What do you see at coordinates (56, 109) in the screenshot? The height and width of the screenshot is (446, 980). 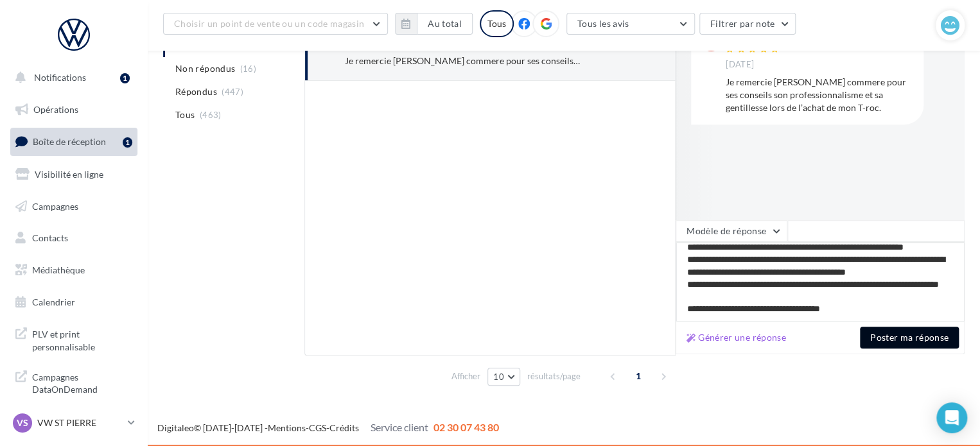 I see `span: Opérations` at bounding box center [56, 109].